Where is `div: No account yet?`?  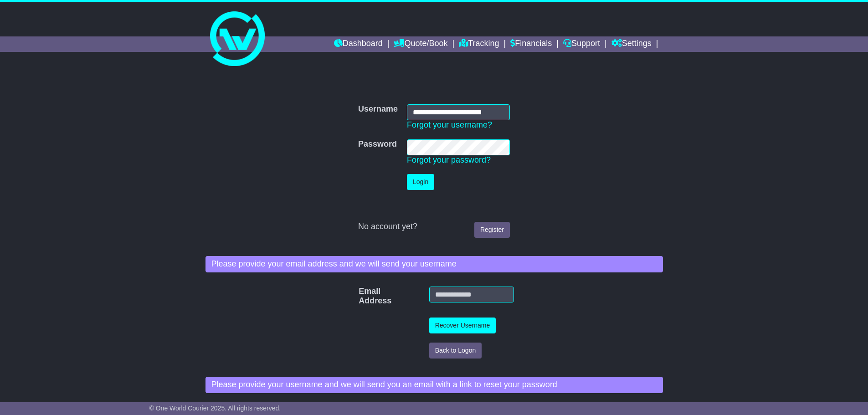 div: No account yet? is located at coordinates (434, 227).